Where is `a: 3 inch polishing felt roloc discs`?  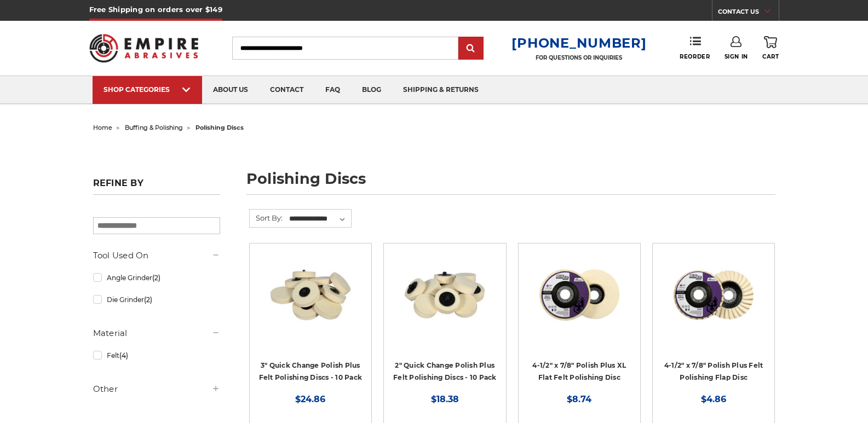
a: 3 inch polishing felt roloc discs is located at coordinates (311, 304).